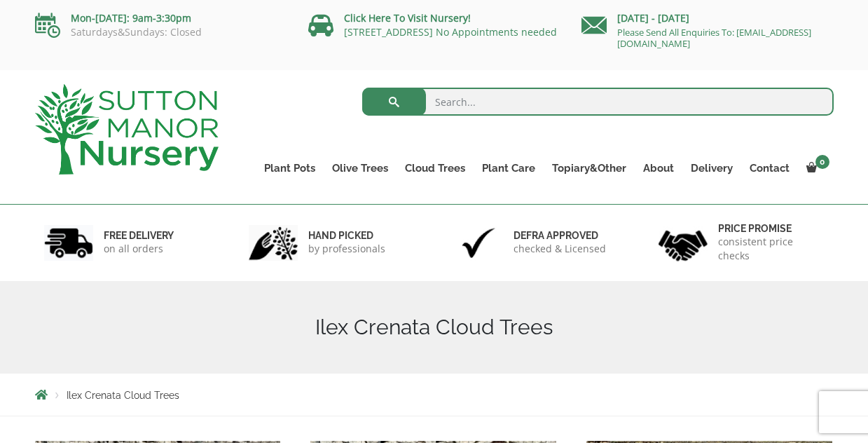 This screenshot has height=443, width=868. What do you see at coordinates (139, 235) in the screenshot?
I see `h6: FREE DELIVERY` at bounding box center [139, 235].